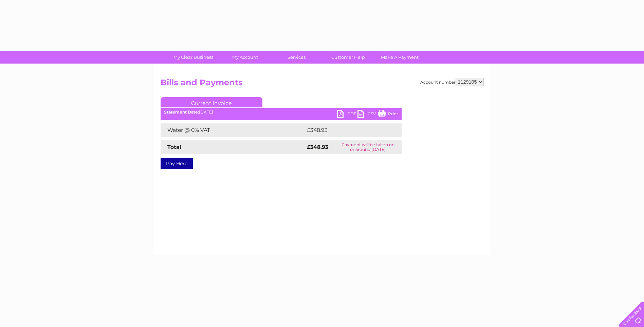 The width and height of the screenshot is (644, 327). I want to click on div: Account number, so click(452, 82).